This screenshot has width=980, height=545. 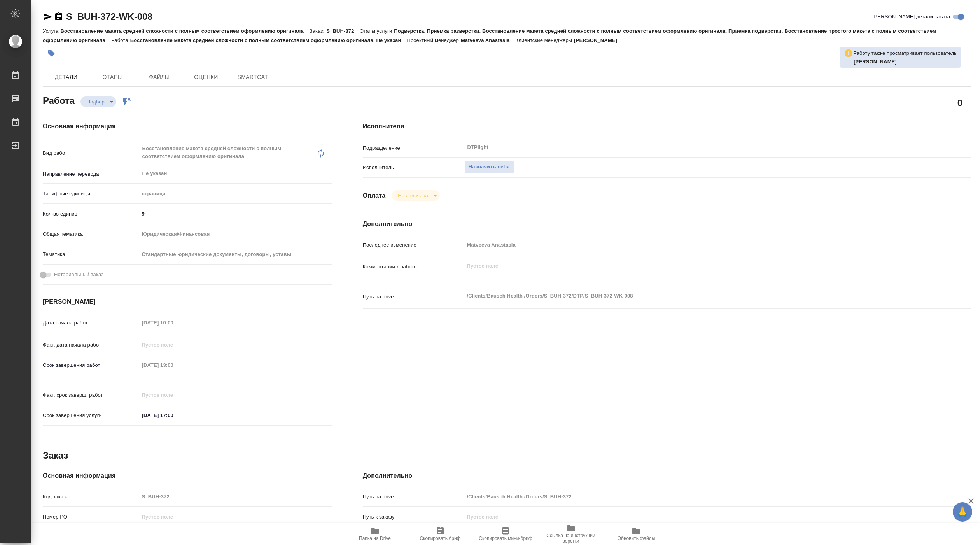 I want to click on div: Юридическая/Финансовая, so click(x=235, y=234).